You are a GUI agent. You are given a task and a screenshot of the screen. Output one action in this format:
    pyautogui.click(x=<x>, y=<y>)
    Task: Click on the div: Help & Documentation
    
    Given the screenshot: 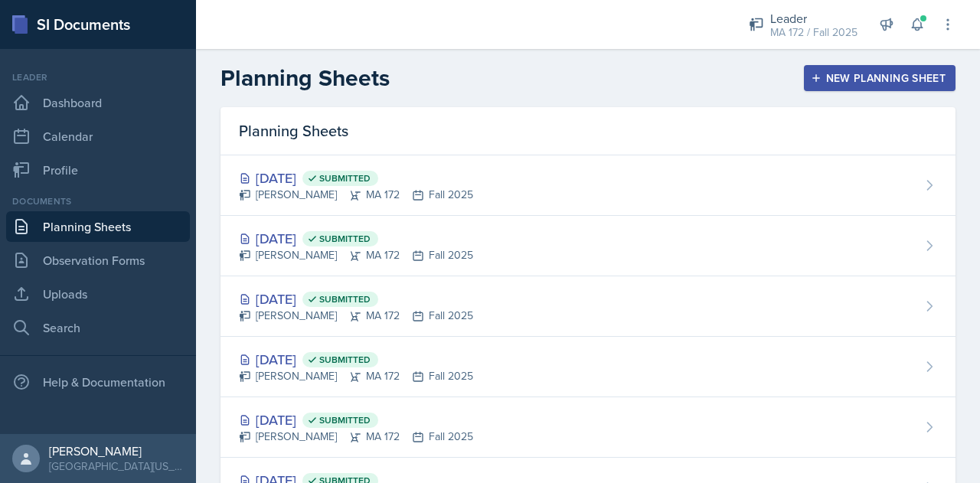 What is the action you would take?
    pyautogui.click(x=98, y=381)
    